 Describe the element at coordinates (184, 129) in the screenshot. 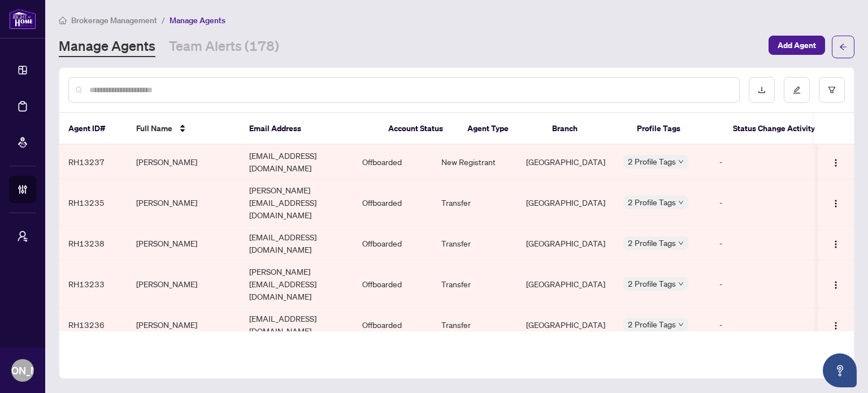

I see `th: Full Name` at that location.